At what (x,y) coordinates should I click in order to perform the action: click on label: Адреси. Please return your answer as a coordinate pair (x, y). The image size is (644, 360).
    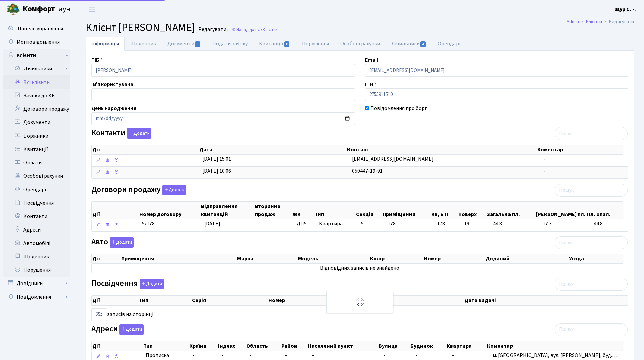
    Looking at the image, I should click on (117, 329).